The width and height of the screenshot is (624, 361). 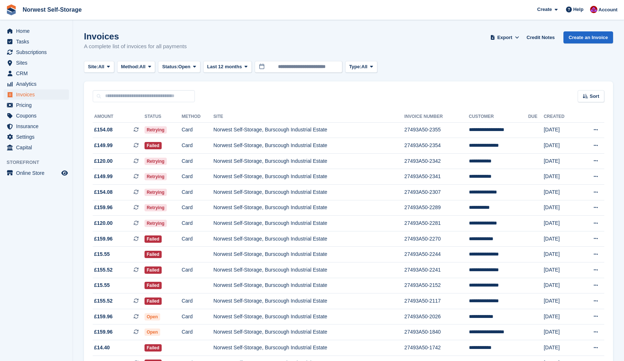 What do you see at coordinates (436, 270) in the screenshot?
I see `td: 27493A50-2241` at bounding box center [436, 270].